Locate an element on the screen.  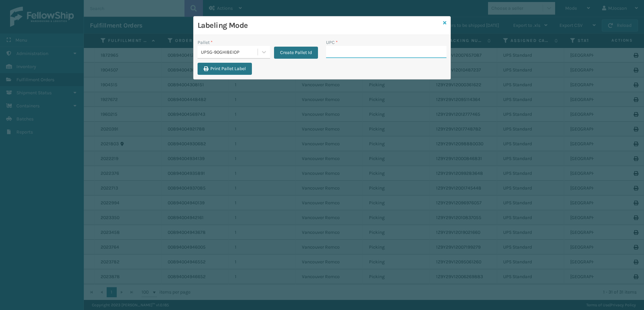
h3: Labeling Mode is located at coordinates (319, 25).